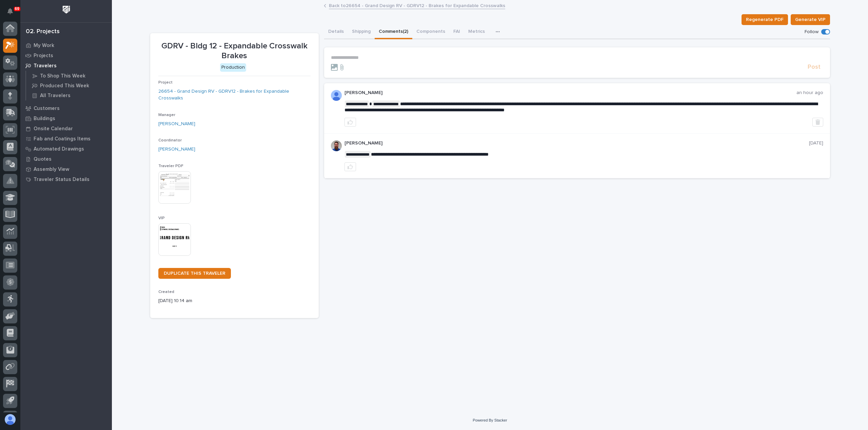  I want to click on span: VIP, so click(162, 218).